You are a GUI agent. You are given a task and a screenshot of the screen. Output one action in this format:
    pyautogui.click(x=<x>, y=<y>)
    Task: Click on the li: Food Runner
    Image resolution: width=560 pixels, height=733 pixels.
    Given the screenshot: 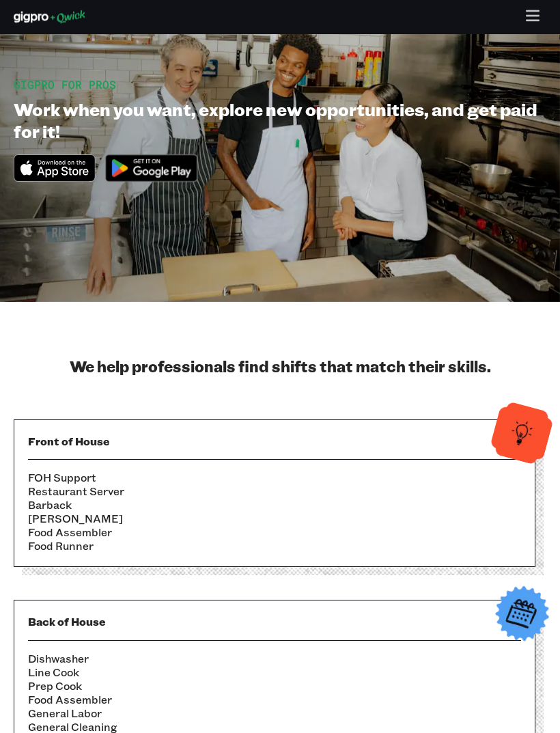 What is the action you would take?
    pyautogui.click(x=275, y=546)
    